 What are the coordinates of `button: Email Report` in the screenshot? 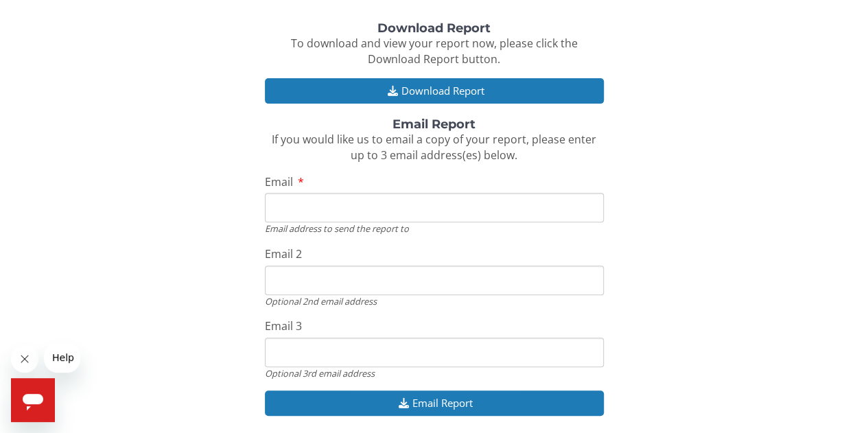 It's located at (435, 403).